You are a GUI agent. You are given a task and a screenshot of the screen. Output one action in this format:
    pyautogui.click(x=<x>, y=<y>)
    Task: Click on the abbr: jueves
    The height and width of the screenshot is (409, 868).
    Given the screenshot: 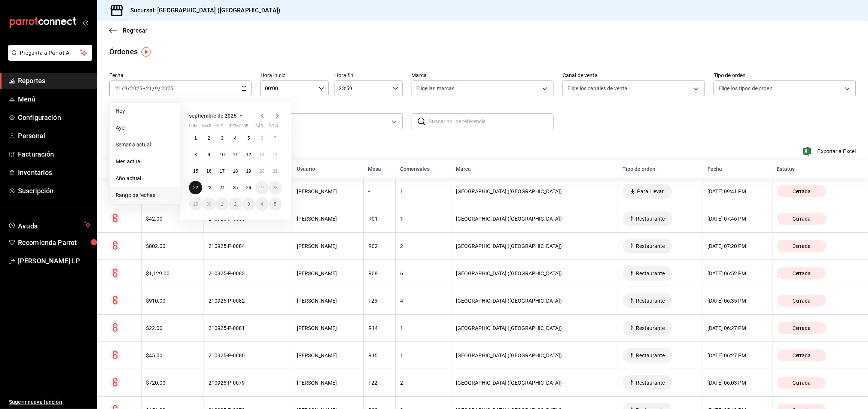 What is the action you would take?
    pyautogui.click(x=251, y=127)
    